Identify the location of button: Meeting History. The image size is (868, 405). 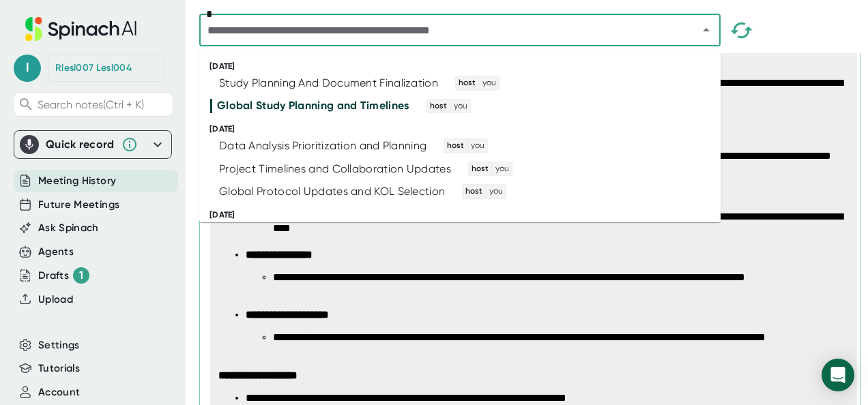
(77, 181).